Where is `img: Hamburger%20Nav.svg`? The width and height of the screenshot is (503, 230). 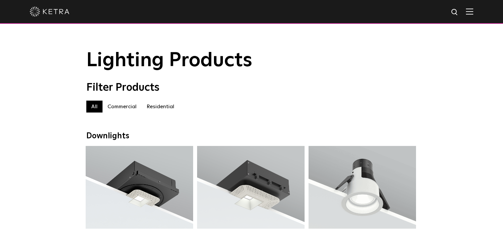
img: Hamburger%20Nav.svg is located at coordinates (469, 11).